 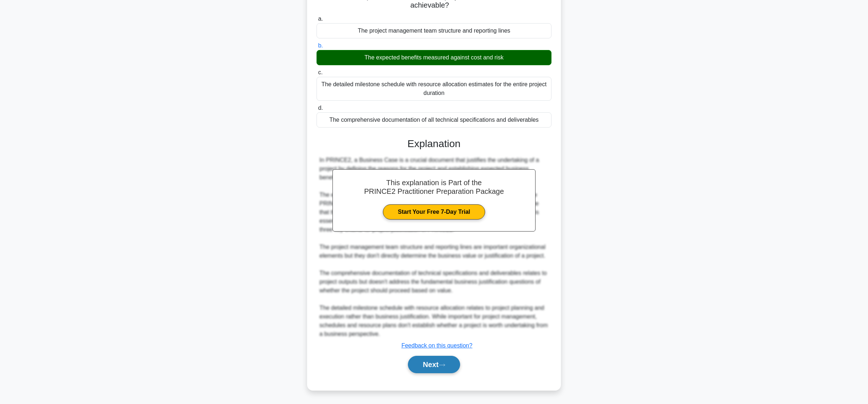 What do you see at coordinates (437, 346) in the screenshot?
I see `a: Feedback on this question?` at bounding box center [437, 346].